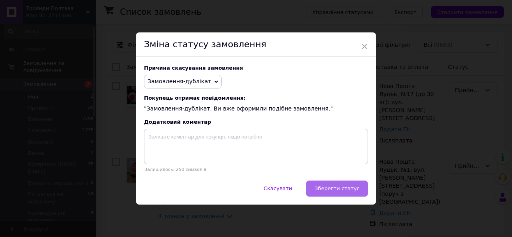 The image size is (512, 237). What do you see at coordinates (256, 68) in the screenshot?
I see `div: Причина скасування замовлення` at bounding box center [256, 68].